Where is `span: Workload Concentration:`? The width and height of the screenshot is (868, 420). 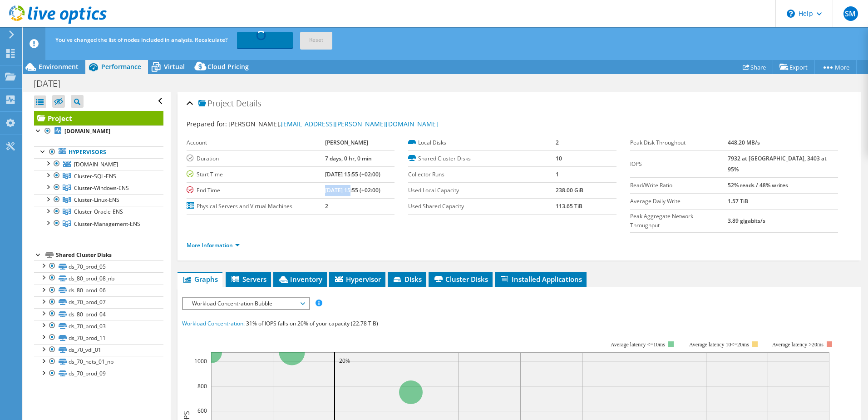 span: Workload Concentration: is located at coordinates (213, 323).